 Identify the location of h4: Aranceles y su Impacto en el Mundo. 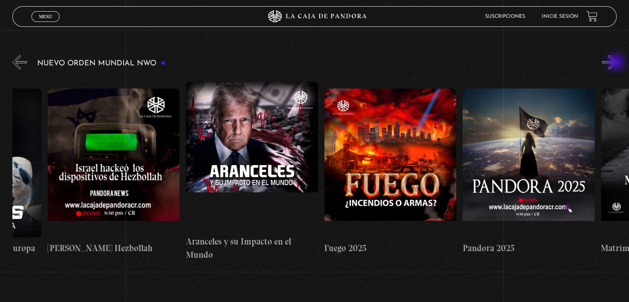
(251, 248).